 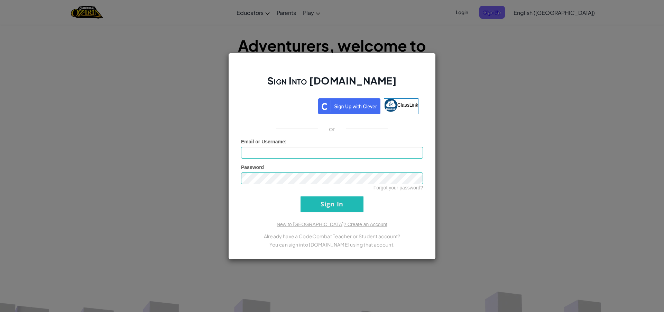 What do you see at coordinates (391, 105) in the screenshot?
I see `img: classlink-logo-small.png` at bounding box center [391, 105].